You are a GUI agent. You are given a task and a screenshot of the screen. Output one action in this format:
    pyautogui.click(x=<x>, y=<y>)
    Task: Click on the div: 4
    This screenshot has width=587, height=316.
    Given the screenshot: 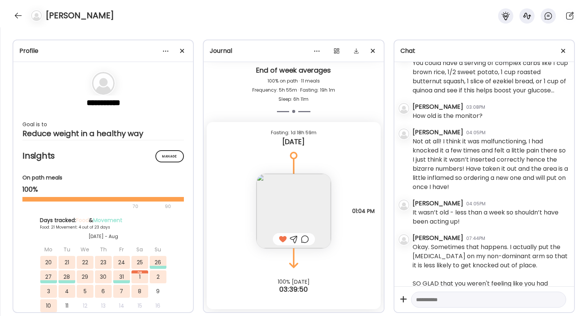 What is the action you would take?
    pyautogui.click(x=67, y=291)
    